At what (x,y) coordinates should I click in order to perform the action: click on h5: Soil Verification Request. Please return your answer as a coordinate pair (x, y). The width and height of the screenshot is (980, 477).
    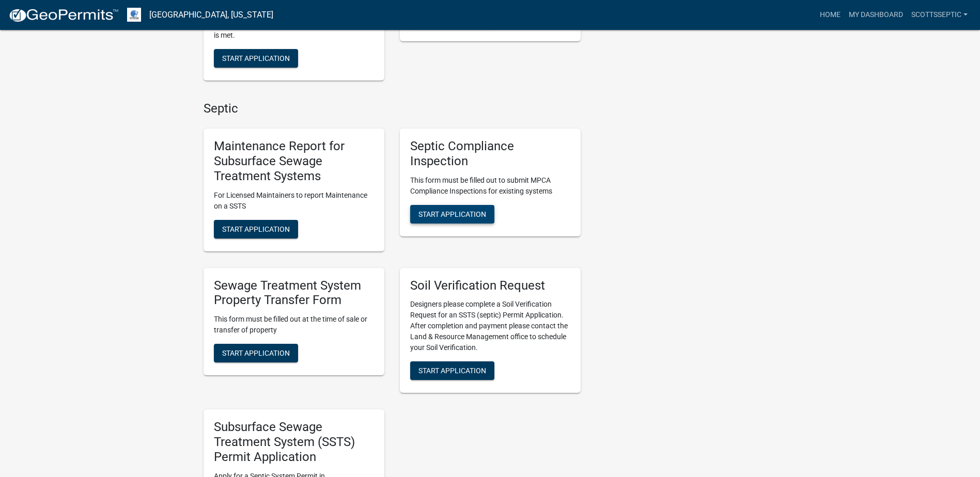
    Looking at the image, I should click on (490, 285).